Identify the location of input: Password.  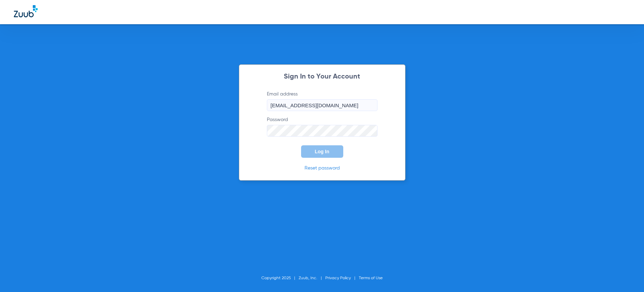
(322, 130).